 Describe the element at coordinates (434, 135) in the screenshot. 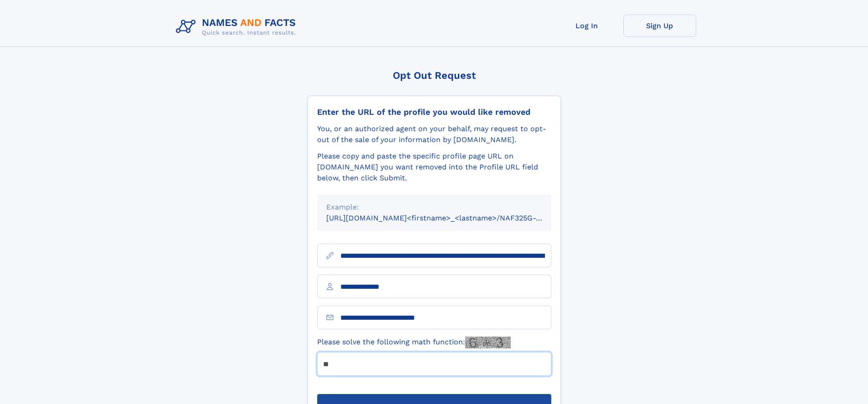

I see `div: You, or an authorized agent on your behalf, may request to opt-out of the sale of your informatio...` at that location.